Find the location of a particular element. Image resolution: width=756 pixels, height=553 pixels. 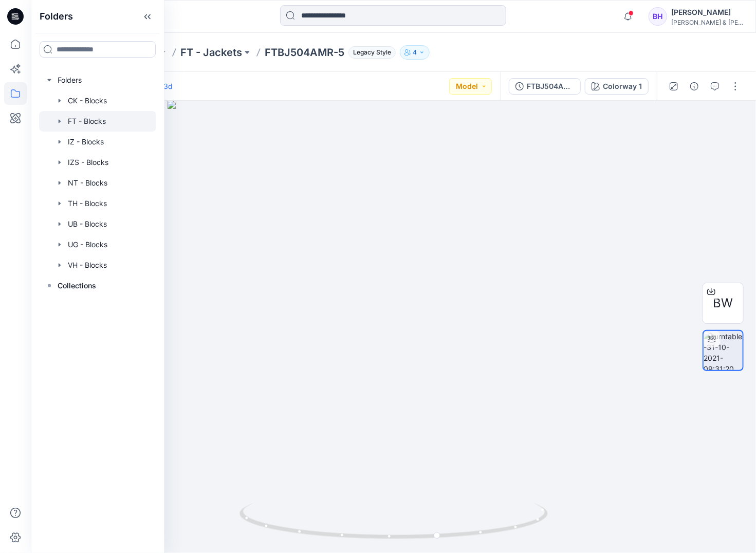

p: FTBJ504AMR-5 is located at coordinates (304, 52).